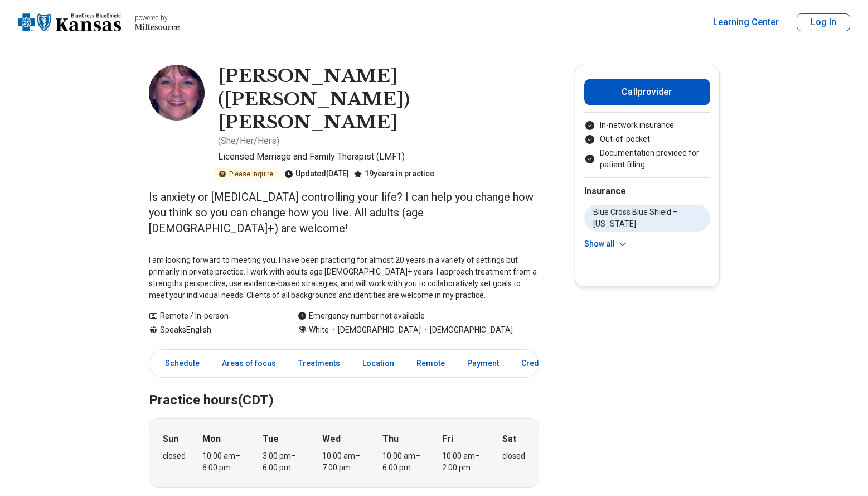 The width and height of the screenshot is (868, 496). Describe the element at coordinates (606, 244) in the screenshot. I see `button: Show all` at that location.